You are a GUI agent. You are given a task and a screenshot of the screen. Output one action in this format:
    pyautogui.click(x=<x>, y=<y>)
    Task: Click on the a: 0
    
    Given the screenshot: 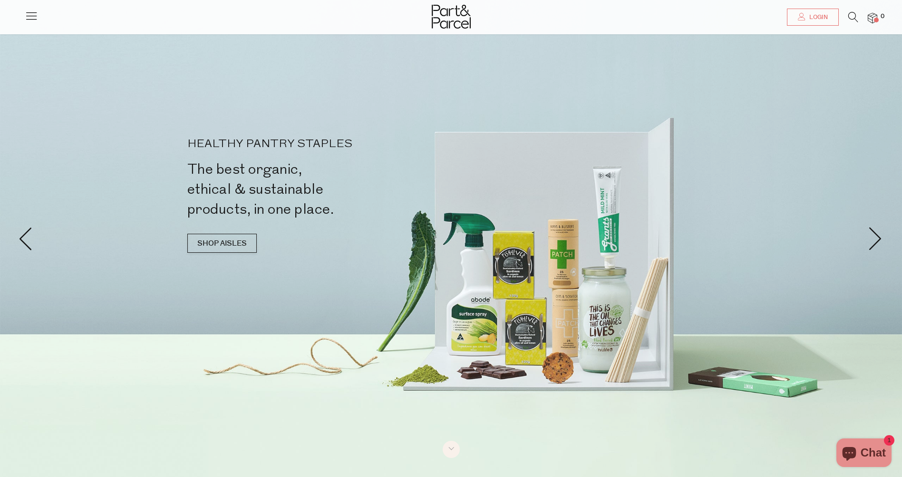 What is the action you would take?
    pyautogui.click(x=873, y=18)
    